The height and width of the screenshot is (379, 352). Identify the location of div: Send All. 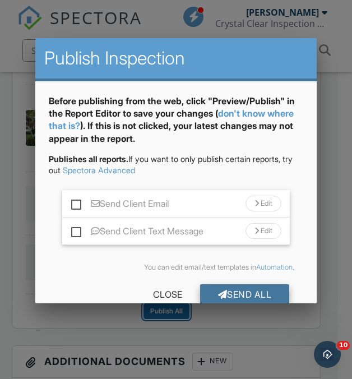
(245, 295).